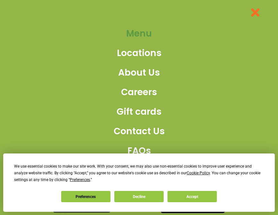 The image size is (278, 215). What do you see at coordinates (139, 112) in the screenshot?
I see `span: Gift cards` at bounding box center [139, 112].